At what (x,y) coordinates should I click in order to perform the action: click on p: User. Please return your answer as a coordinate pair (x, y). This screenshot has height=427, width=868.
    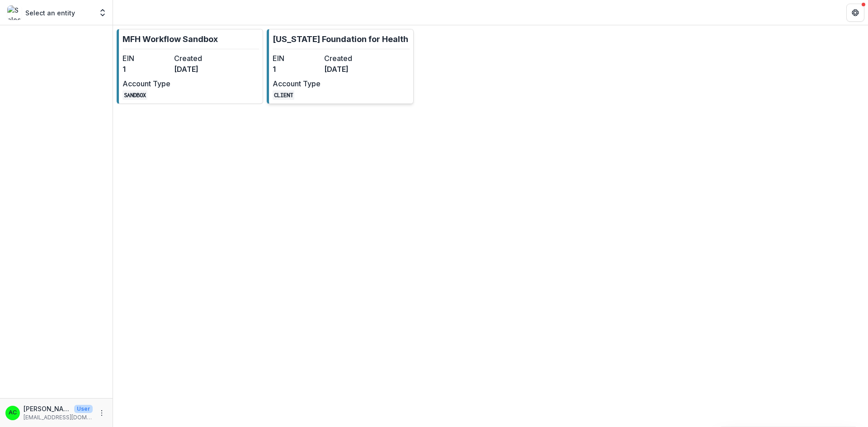
    Looking at the image, I should click on (83, 409).